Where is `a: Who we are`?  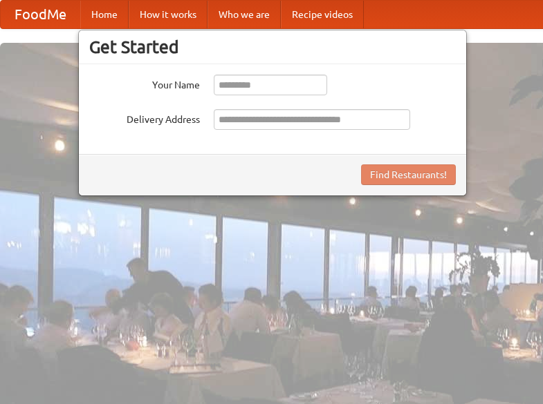
a: Who we are is located at coordinates (244, 15).